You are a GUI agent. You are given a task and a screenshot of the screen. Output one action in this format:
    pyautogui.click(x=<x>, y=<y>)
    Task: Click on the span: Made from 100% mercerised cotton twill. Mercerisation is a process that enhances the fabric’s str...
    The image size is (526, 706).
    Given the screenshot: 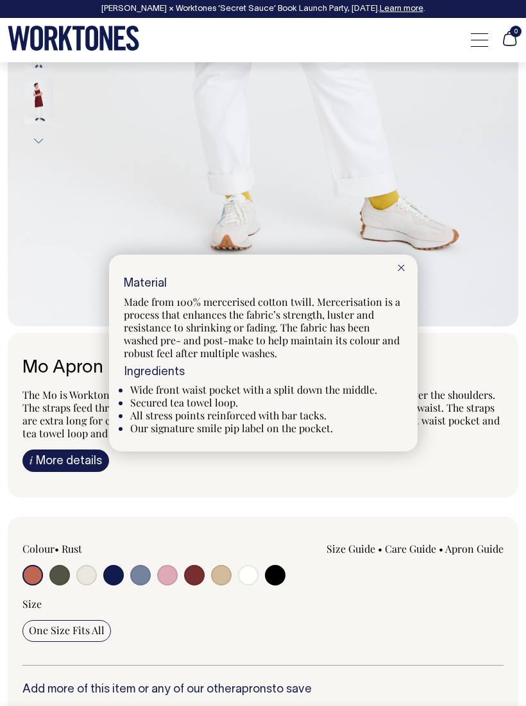 What is the action you would take?
    pyautogui.click(x=262, y=327)
    